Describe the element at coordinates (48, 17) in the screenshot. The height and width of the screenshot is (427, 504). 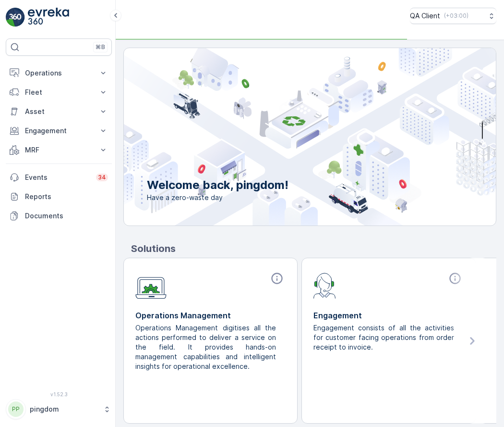
I see `img: logo_light-DOdMpM7g.png` at that location.